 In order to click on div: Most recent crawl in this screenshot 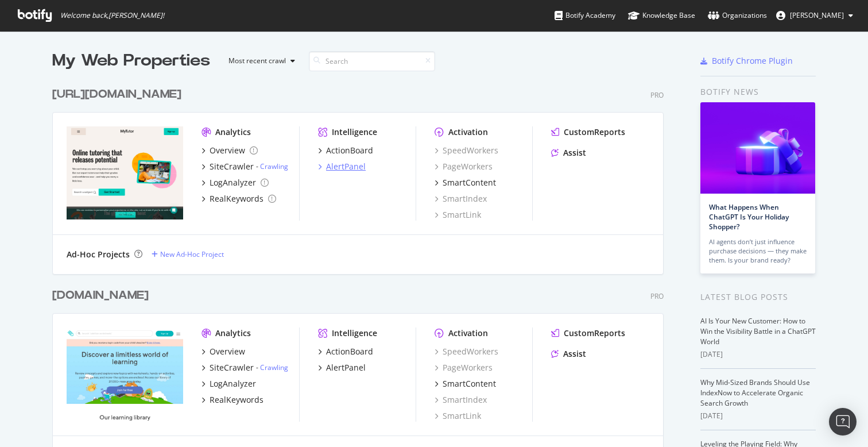, I will do `click(258, 61)`.